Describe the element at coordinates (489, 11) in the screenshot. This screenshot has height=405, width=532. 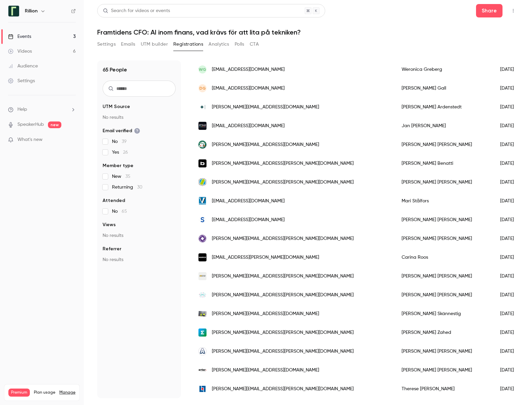
I see `button: Share` at that location.